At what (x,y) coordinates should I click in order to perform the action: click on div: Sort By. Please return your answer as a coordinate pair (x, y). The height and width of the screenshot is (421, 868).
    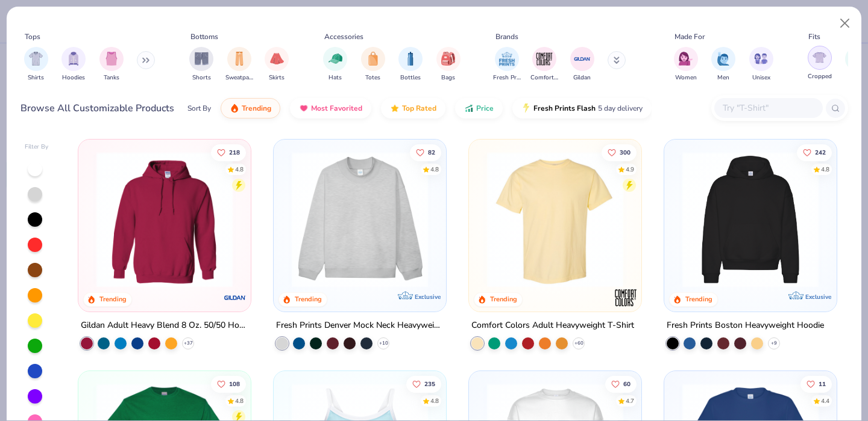
    Looking at the image, I should click on (199, 108).